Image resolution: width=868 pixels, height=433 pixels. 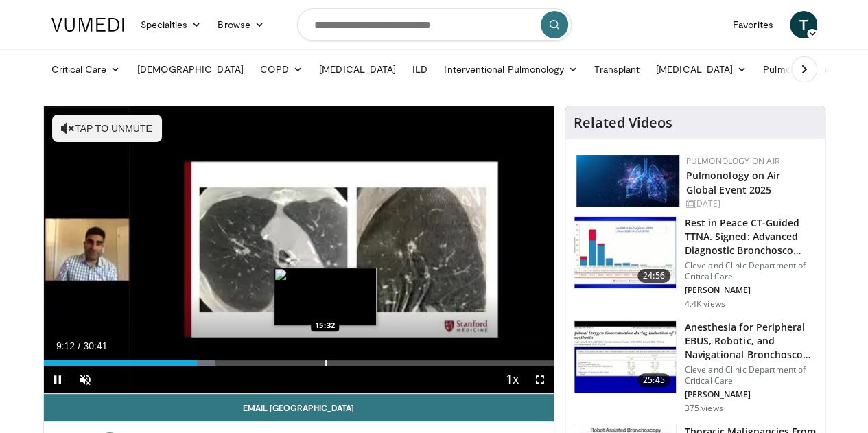 I want to click on span: 30:41, so click(x=95, y=346).